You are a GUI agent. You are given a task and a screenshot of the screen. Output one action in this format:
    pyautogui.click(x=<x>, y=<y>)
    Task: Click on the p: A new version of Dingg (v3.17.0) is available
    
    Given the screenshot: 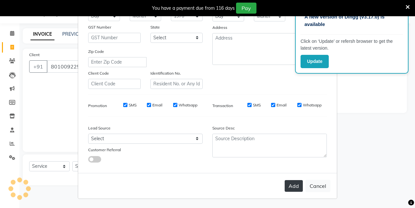 What is the action you would take?
    pyautogui.click(x=352, y=20)
    